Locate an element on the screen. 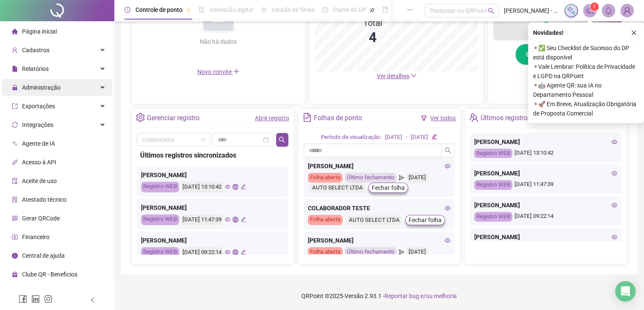 This screenshot has width=644, height=310. span: Clube QR - Beneficios is located at coordinates (50, 274).